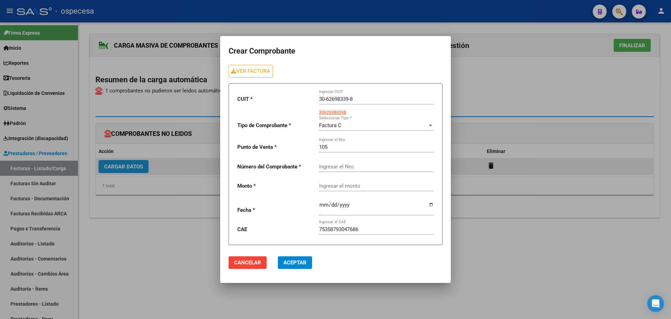 The image size is (671, 319). I want to click on button: Aceptar, so click(295, 262).